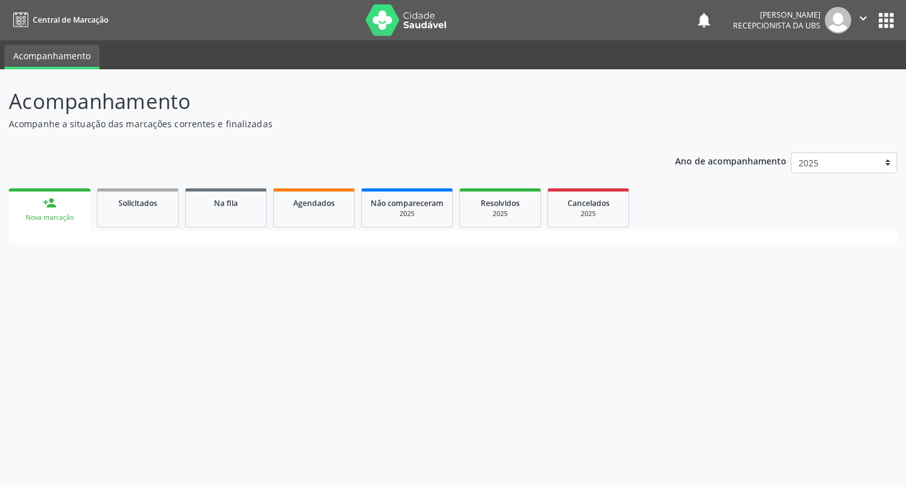 Image resolution: width=906 pixels, height=487 pixels. What do you see at coordinates (314, 203) in the screenshot?
I see `span: Agendados` at bounding box center [314, 203].